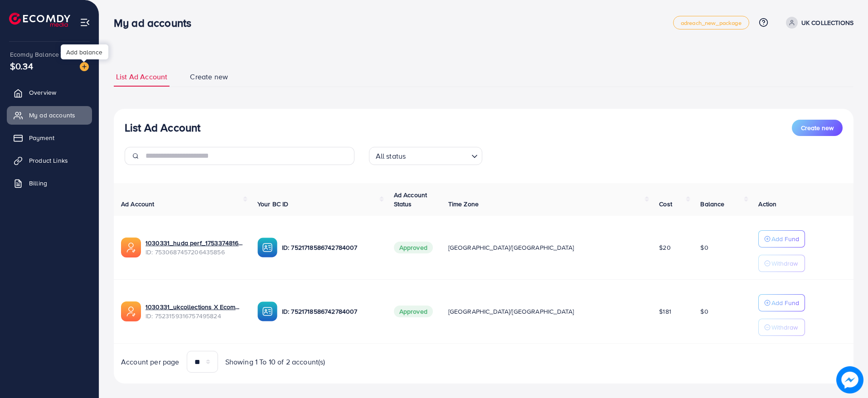  Describe the element at coordinates (711, 23) in the screenshot. I see `span: adreach_new_package` at that location.